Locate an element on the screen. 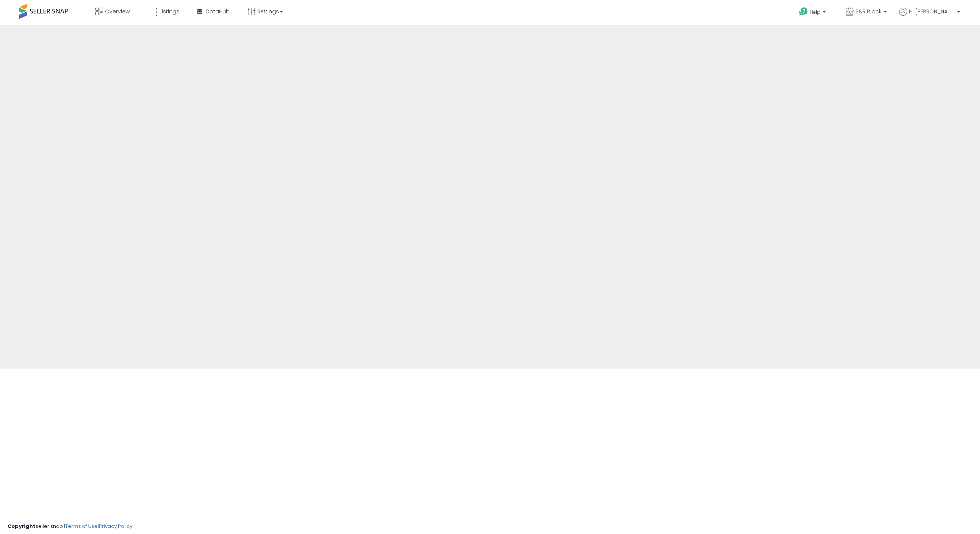  span: DataHub is located at coordinates (218, 11).